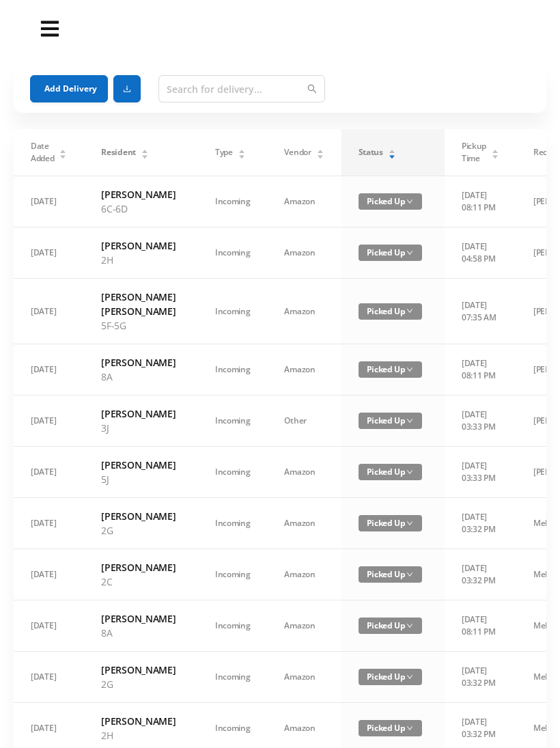  What do you see at coordinates (474, 152) in the screenshot?
I see `span: Pickup Time` at bounding box center [474, 152].